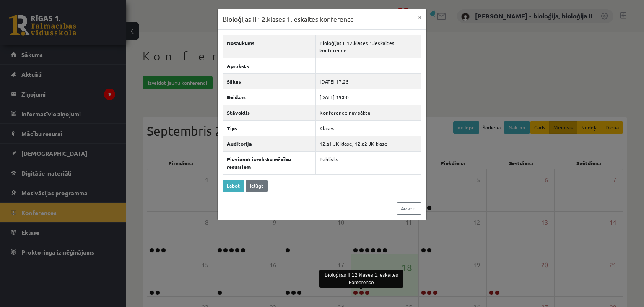 This screenshot has height=307, width=644. What do you see at coordinates (269, 128) in the screenshot?
I see `th: Tips` at bounding box center [269, 128].